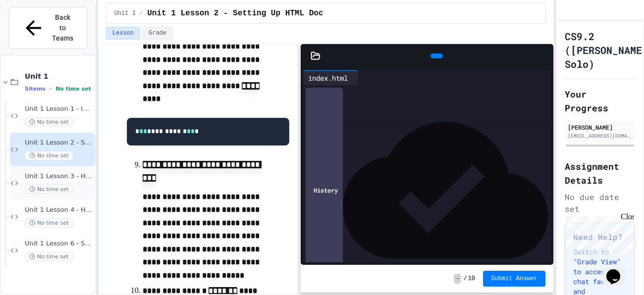 Image resolution: width=644 pixels, height=295 pixels. Describe the element at coordinates (62, 28) in the screenshot. I see `span: Back to Teams` at that location.